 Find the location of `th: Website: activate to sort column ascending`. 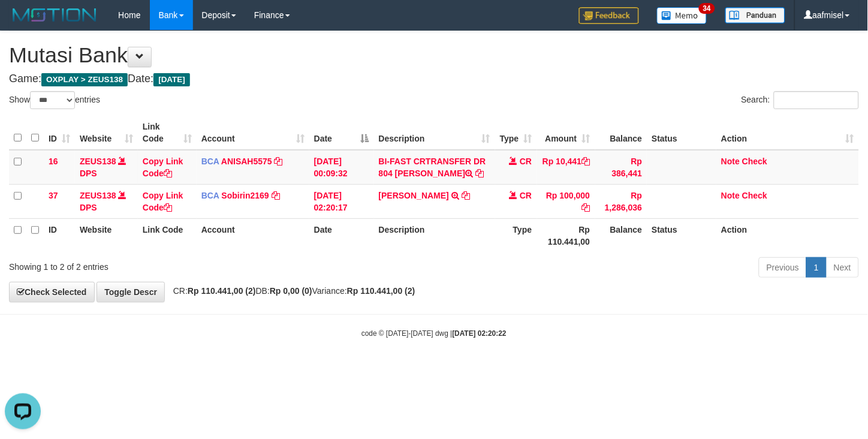

th: Website: activate to sort column ascending is located at coordinates (106, 133).